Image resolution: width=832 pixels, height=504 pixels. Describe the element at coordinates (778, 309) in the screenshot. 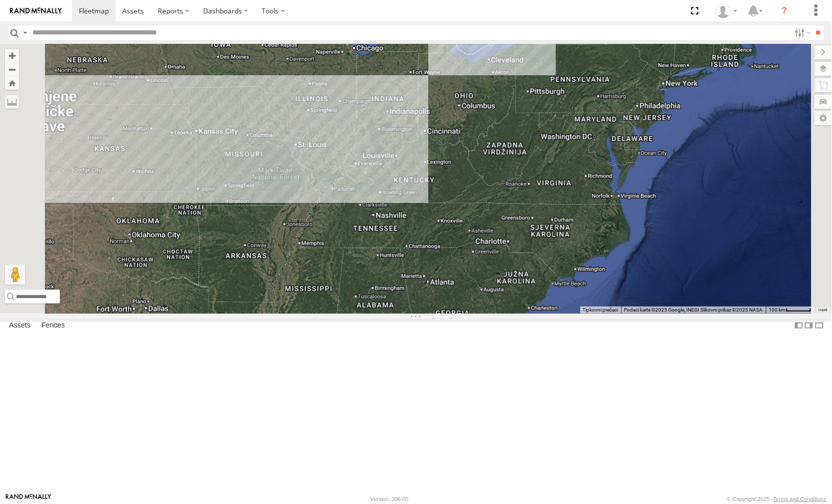

I see `span: 100 km` at that location.